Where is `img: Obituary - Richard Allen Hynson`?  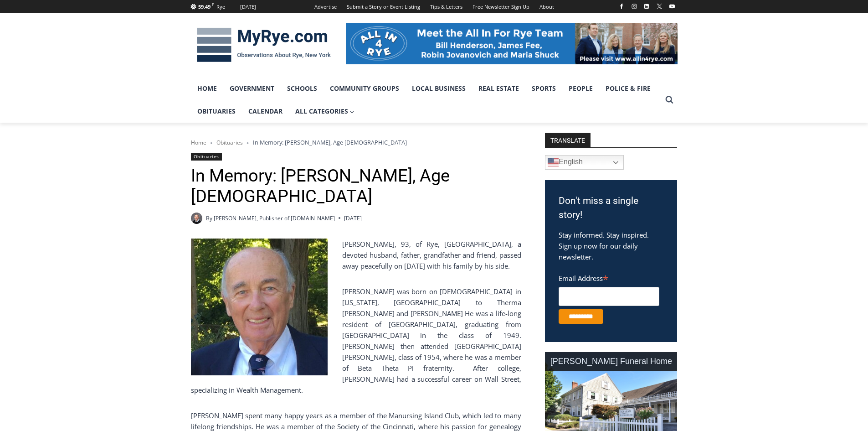 img: Obituary - Richard Allen Hynson is located at coordinates (260, 307).